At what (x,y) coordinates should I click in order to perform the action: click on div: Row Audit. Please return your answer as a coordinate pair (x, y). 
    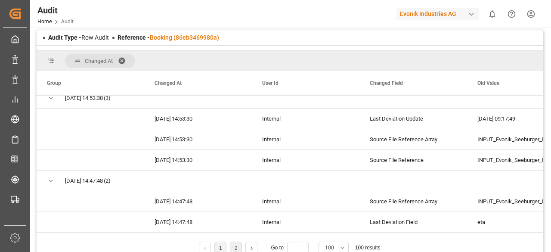
    Looking at the image, I should click on (78, 37).